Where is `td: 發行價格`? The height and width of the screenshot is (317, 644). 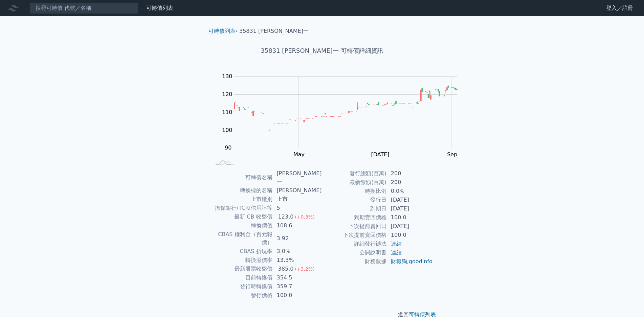 td: 發行價格 is located at coordinates (242, 295).